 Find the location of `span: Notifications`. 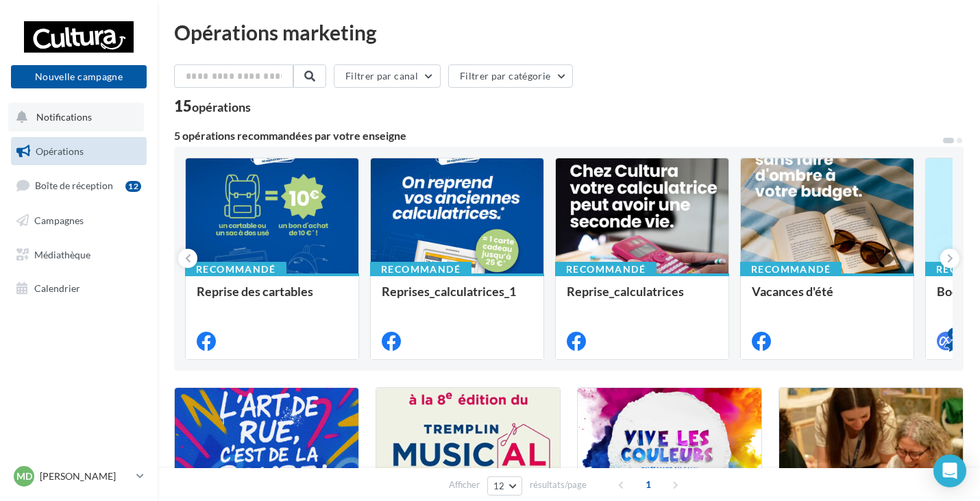

span: Notifications is located at coordinates (63, 116).